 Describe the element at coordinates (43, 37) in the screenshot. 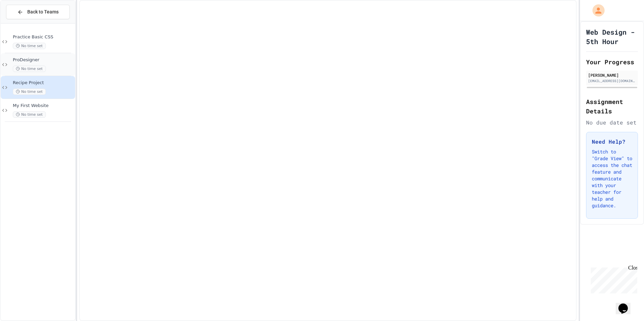

I see `span: Practice Basic CSS` at that location.